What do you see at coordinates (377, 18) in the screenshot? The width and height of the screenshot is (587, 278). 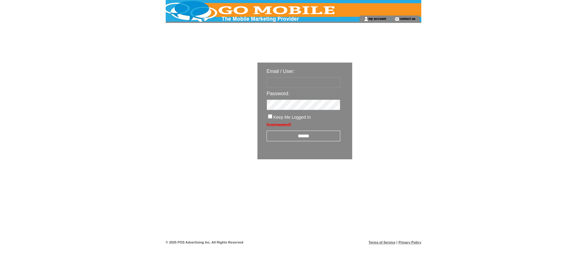 I see `a: my account` at bounding box center [377, 18].